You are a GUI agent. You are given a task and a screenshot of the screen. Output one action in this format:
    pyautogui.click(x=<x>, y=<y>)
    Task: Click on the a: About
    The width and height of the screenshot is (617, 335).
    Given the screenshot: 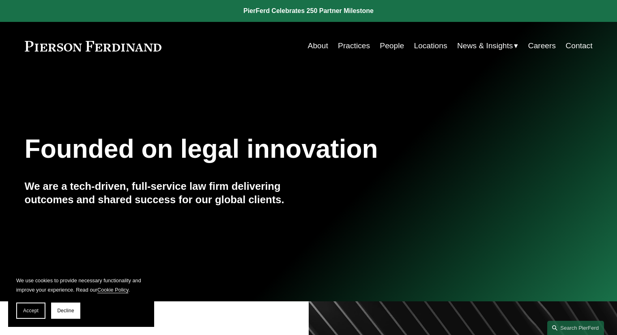 What is the action you would take?
    pyautogui.click(x=318, y=46)
    